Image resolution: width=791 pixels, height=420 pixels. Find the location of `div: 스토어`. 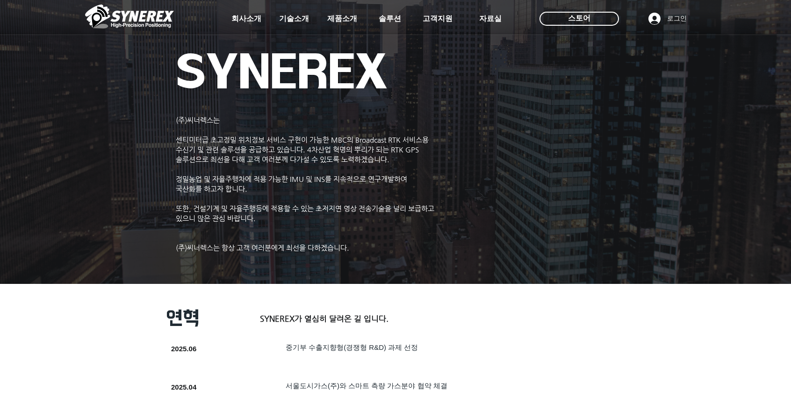

div: 스토어 is located at coordinates (580, 19).